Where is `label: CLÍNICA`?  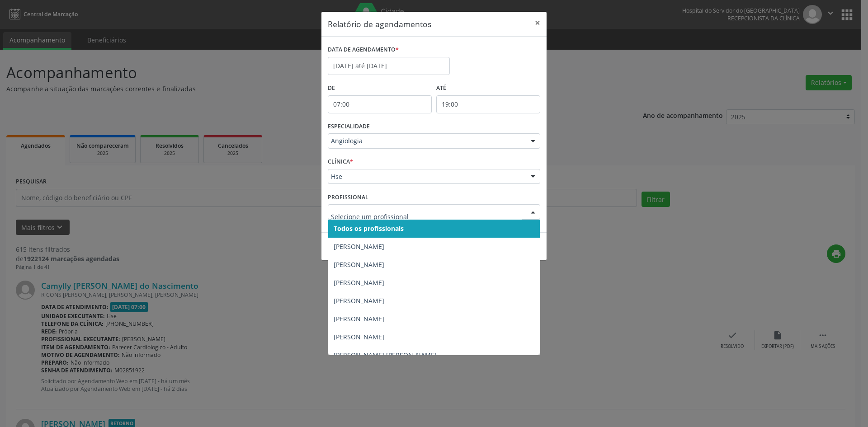
label: CLÍNICA is located at coordinates (340, 161).